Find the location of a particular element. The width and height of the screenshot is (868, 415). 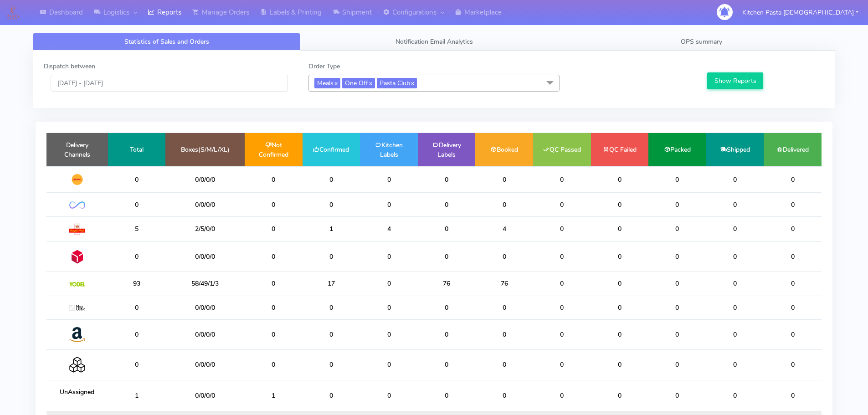

td: Booked is located at coordinates (504, 150).